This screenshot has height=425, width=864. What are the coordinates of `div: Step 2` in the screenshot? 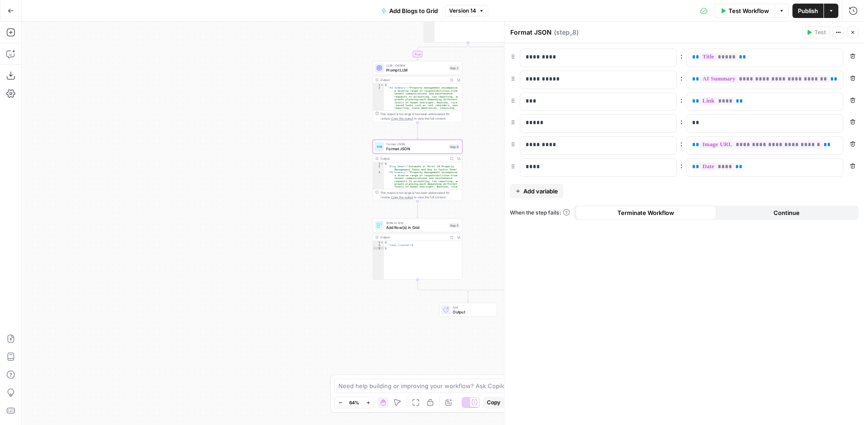 It's located at (454, 68).